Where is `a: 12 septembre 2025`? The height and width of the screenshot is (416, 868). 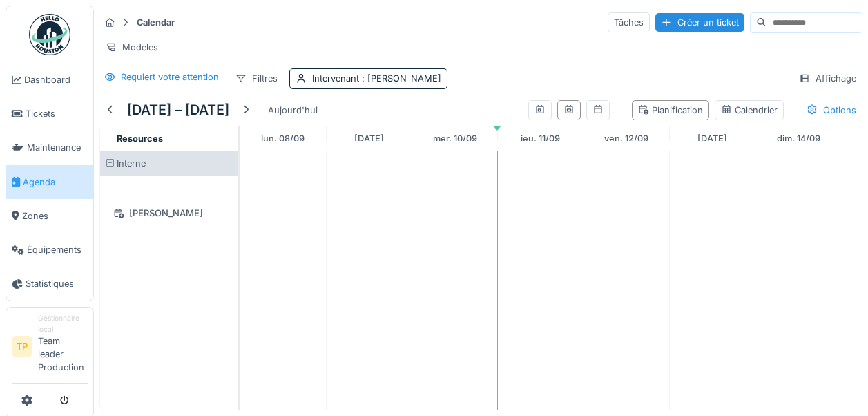
a: 12 septembre 2025 is located at coordinates (626, 138).